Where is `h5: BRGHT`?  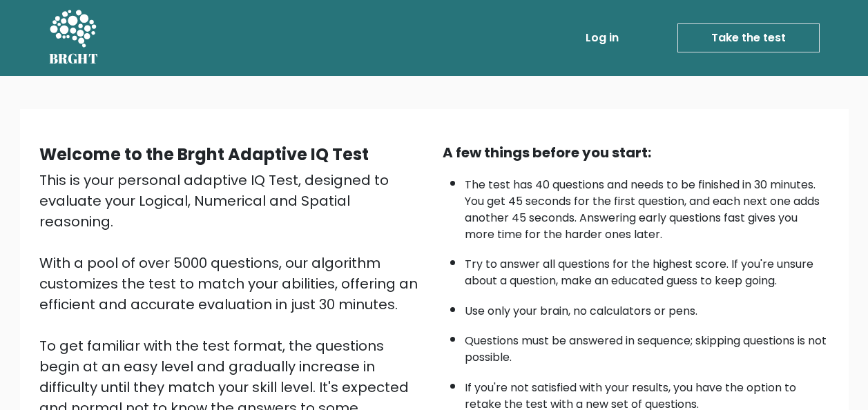 h5: BRGHT is located at coordinates (73, 59).